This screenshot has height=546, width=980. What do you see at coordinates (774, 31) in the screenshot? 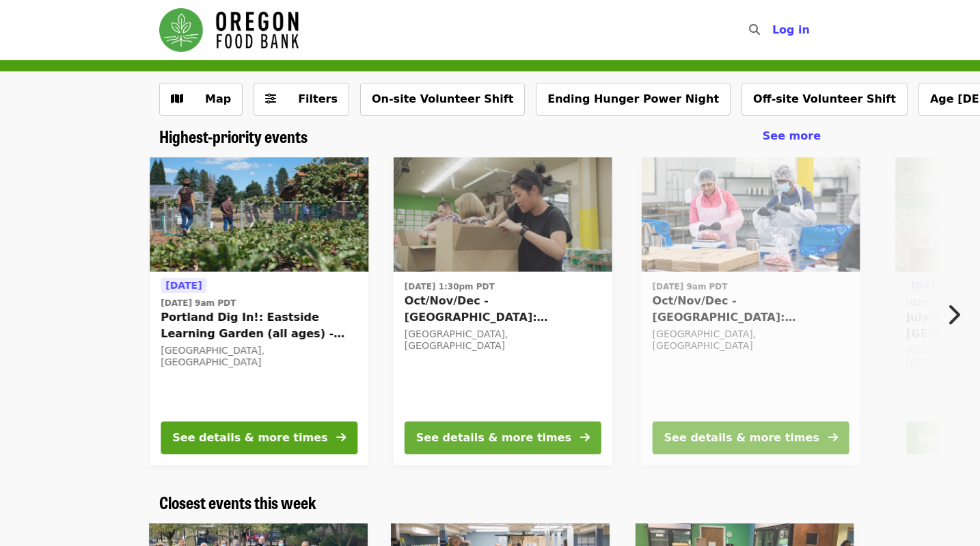
I see `input: Search` at bounding box center [774, 31].